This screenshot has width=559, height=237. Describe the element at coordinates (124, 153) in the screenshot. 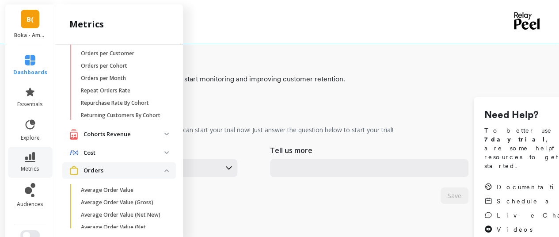

I see `p: Cost` at that location.